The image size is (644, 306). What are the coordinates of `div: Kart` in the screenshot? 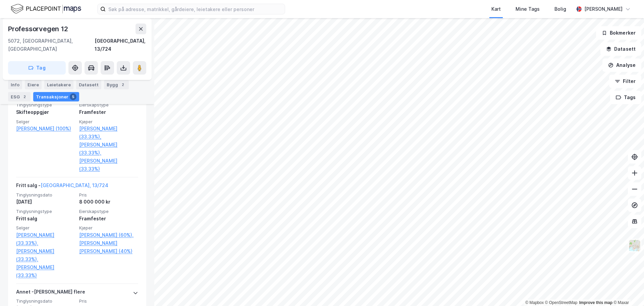 It's located at (496, 9).